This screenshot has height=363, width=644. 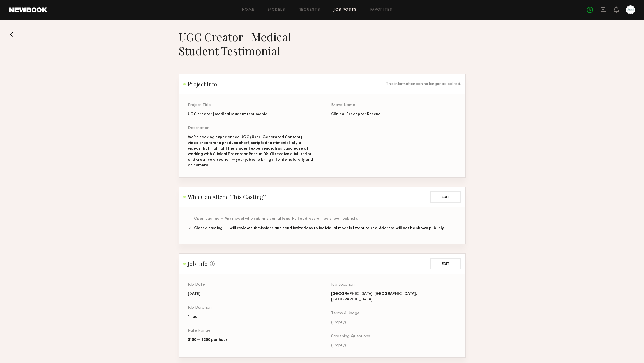 I want to click on h2: Project Info, so click(x=200, y=84).